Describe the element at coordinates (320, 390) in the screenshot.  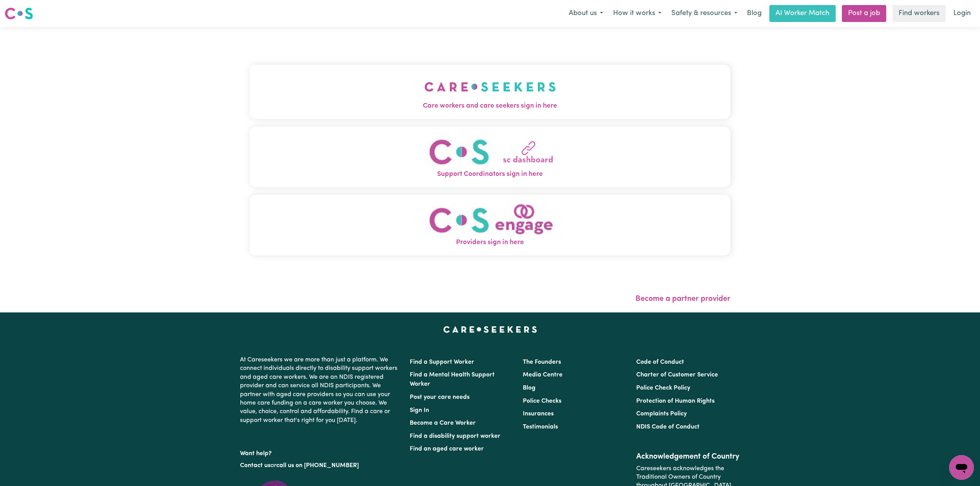
I see `p: At Careseekers we are more than just a platform. We connect individuals directly to disability su...` at that location.